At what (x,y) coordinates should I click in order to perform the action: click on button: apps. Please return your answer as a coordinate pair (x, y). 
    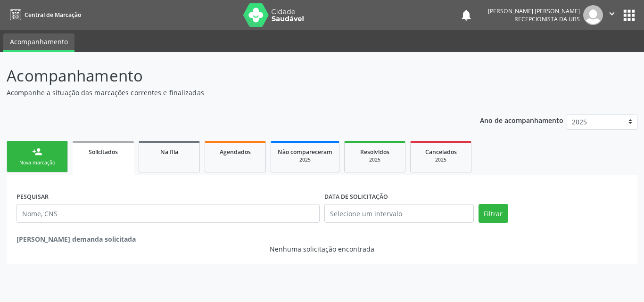
    Looking at the image, I should click on (629, 15).